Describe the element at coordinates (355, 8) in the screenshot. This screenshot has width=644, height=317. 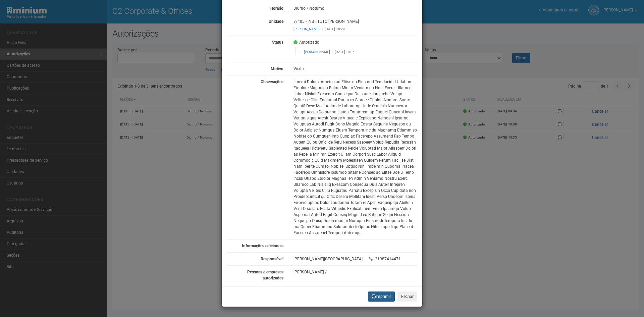
I see `div: Diurno / Noturno` at that location.